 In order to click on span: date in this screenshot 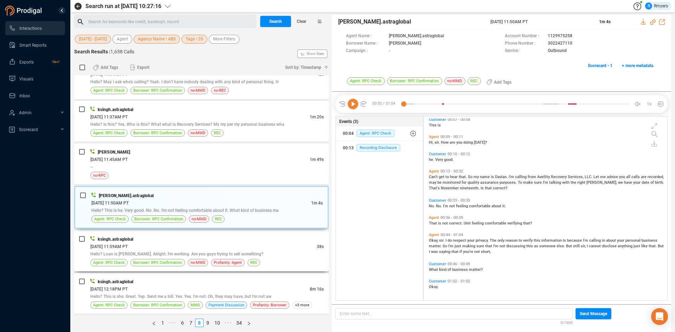, I will do `click(646, 183)`.